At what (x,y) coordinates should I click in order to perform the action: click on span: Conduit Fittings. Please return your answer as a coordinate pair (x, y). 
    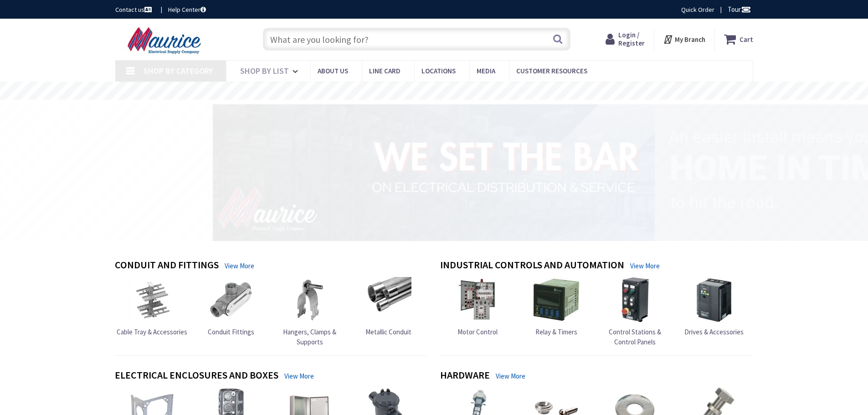
    Looking at the image, I should click on (231, 332).